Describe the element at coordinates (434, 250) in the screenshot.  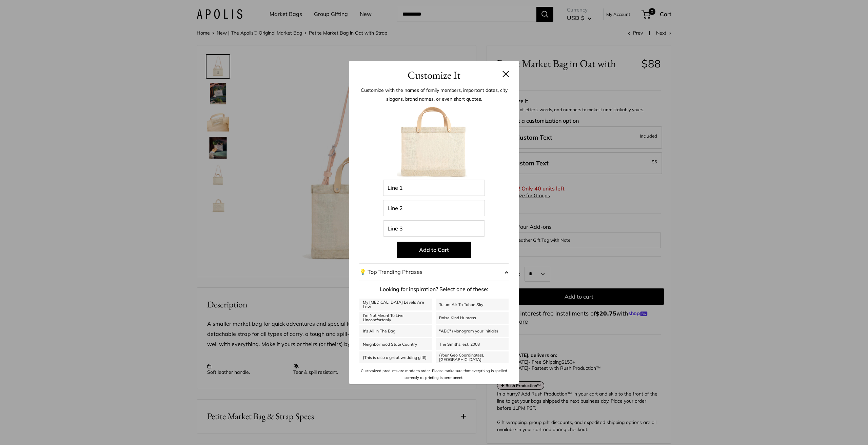
I see `button: Add to Cart` at that location.